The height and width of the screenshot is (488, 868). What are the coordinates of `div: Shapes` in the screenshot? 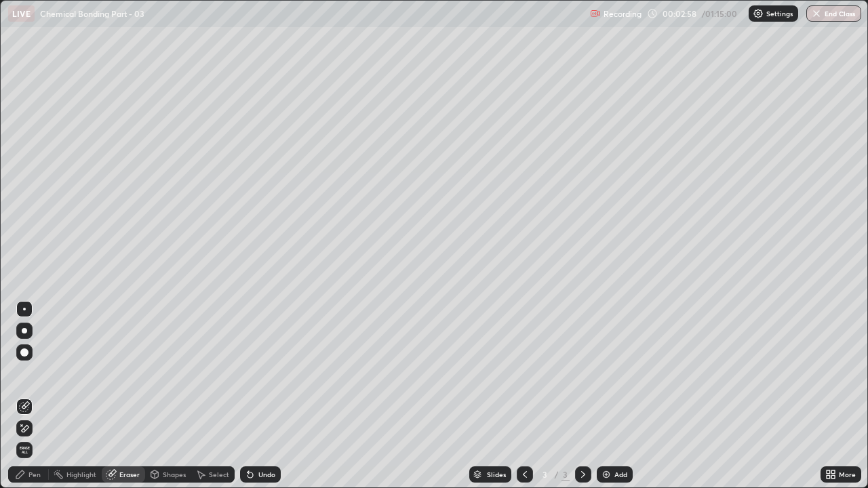 It's located at (174, 474).